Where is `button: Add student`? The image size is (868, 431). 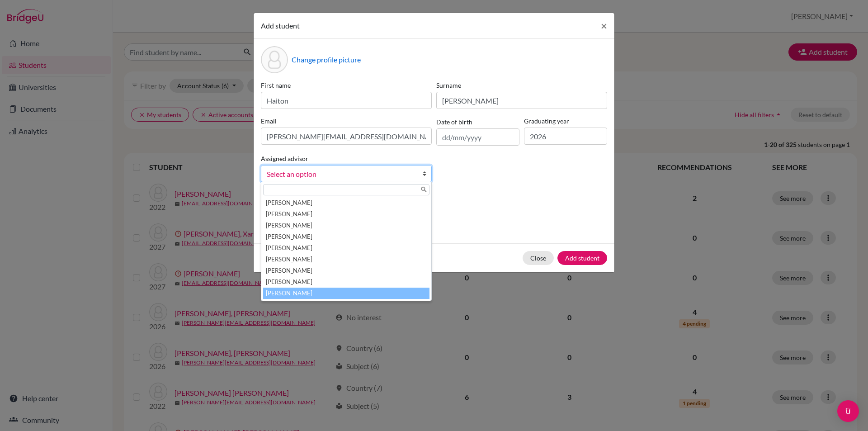
button: Add student is located at coordinates (582, 258).